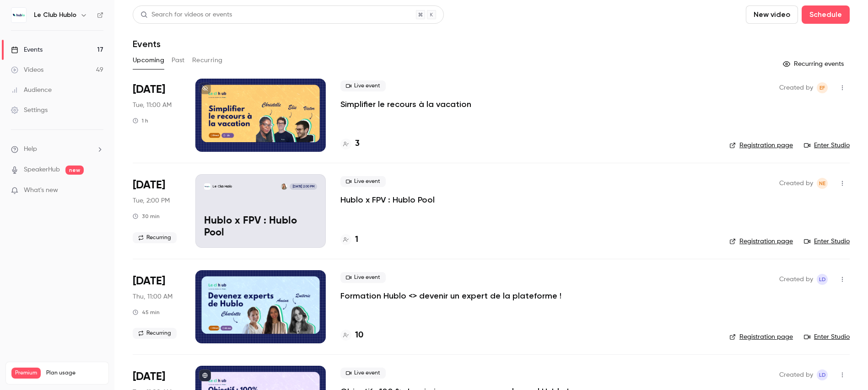  What do you see at coordinates (822, 183) in the screenshot?
I see `span: Noelia Enriquez` at bounding box center [822, 183].